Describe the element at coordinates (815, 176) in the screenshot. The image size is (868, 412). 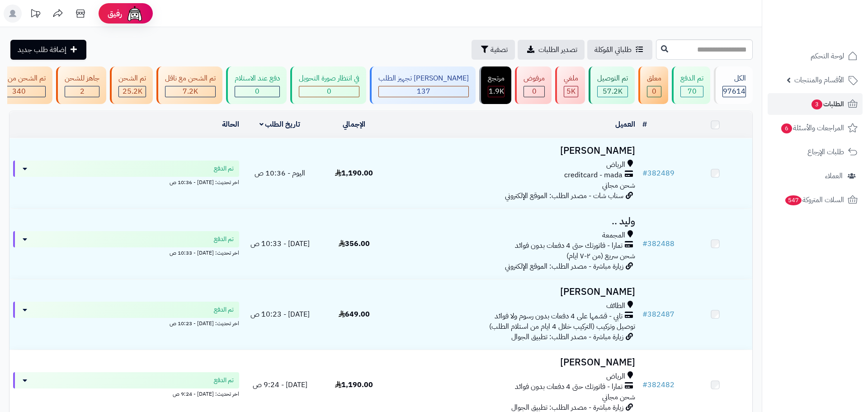
I see `a: العملاء` at that location.